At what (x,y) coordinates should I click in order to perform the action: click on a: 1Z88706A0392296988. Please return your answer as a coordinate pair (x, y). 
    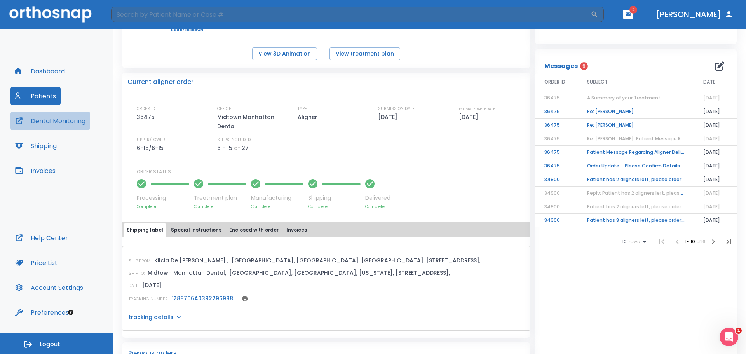
    Looking at the image, I should click on (203, 299).